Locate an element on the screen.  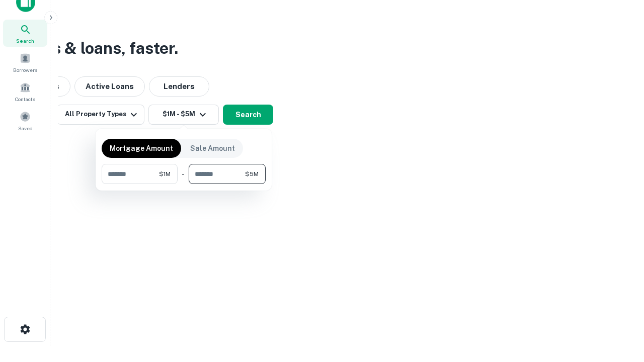
div: Chat Widget is located at coordinates (619, 306).